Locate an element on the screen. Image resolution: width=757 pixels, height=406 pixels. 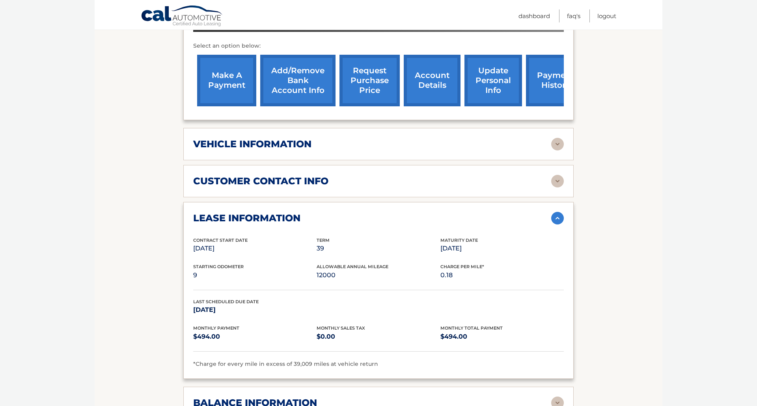
a: update personal info is located at coordinates (493, 80).